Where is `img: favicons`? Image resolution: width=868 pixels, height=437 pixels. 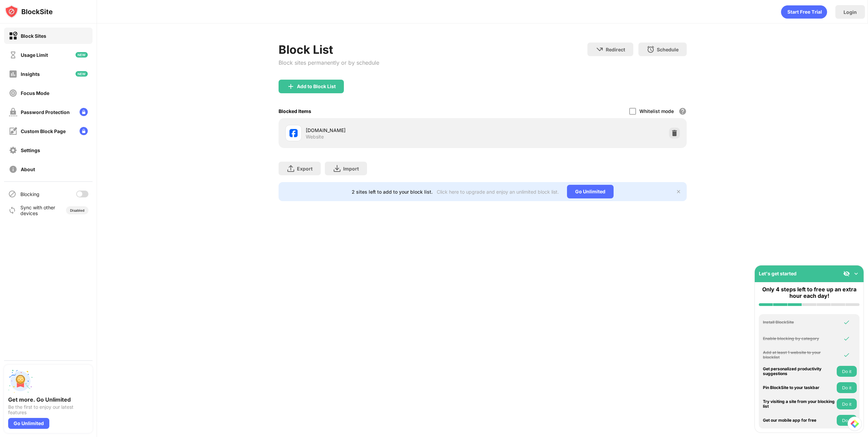 img: favicons is located at coordinates (294, 133).